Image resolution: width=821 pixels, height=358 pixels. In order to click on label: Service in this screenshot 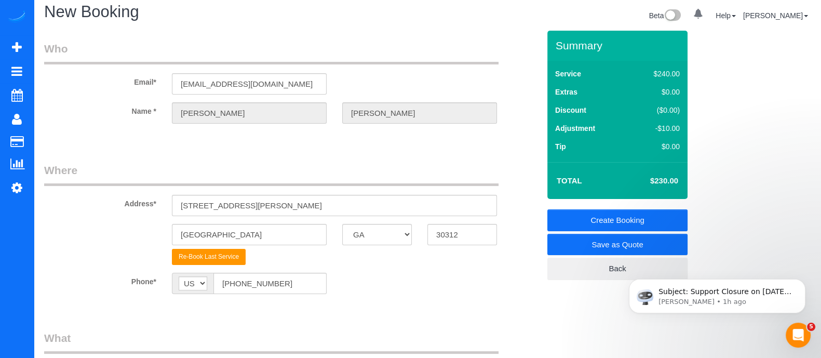, I will do `click(568, 74)`.